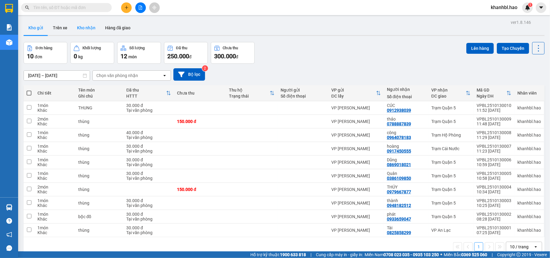 The width and height of the screenshot is (550, 258). Describe the element at coordinates (399, 165) in the screenshot. I see `div: 0869018021` at that location.